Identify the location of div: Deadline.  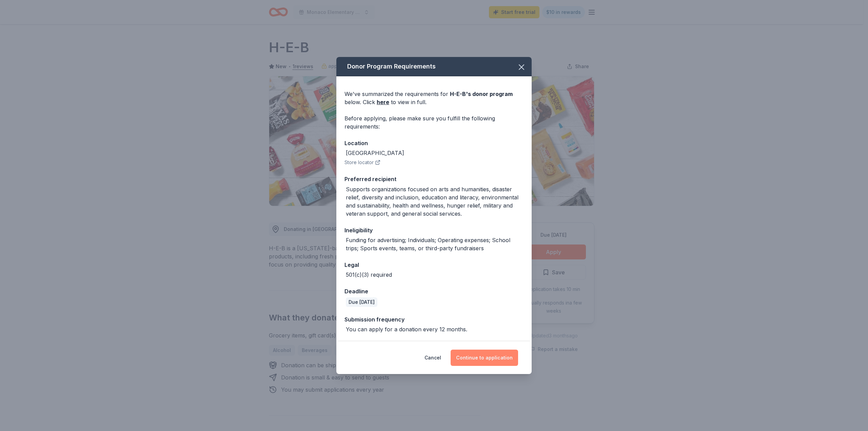
(434, 291).